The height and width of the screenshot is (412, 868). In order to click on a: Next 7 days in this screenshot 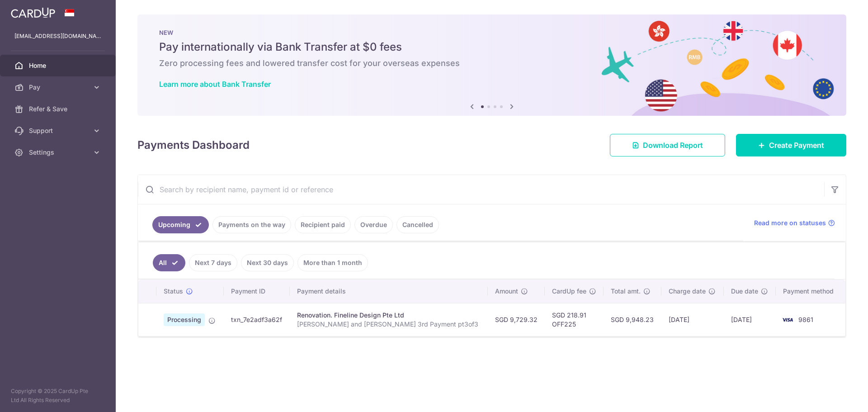, I will do `click(213, 263)`.